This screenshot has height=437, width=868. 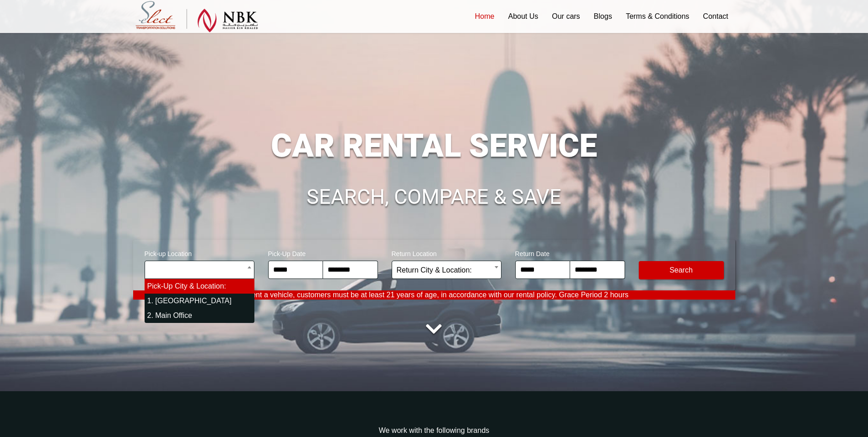 I want to click on span: Return City & Location:, so click(x=446, y=270).